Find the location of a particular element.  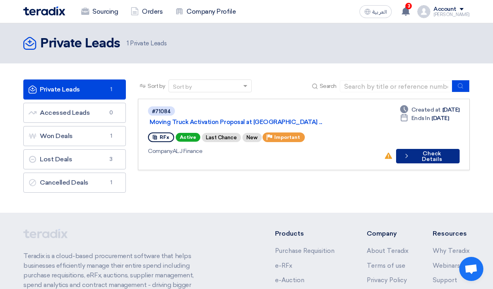

button: Check Details is located at coordinates (427, 156).